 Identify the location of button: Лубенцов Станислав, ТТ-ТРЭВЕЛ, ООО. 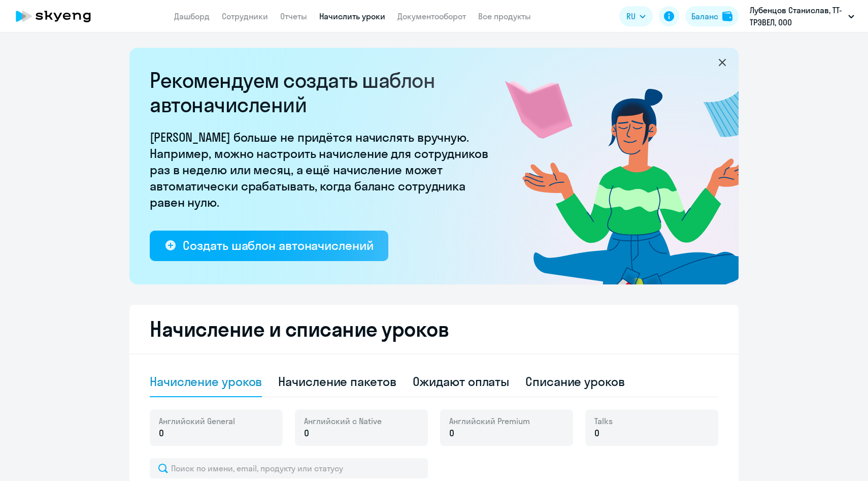
(802, 16).